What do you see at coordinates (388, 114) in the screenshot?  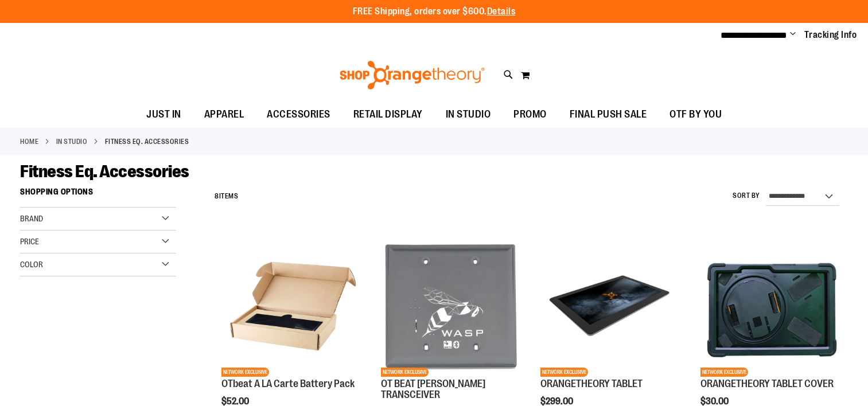 I see `span: RETAIL DISPLAY` at bounding box center [388, 114].